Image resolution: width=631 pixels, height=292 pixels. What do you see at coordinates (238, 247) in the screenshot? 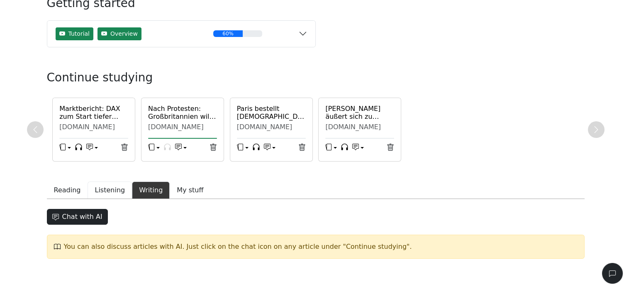
I see `div: You can also discuss articles with AI. Just click on the chat icon on any article under "Continue...` at bounding box center [238, 247].